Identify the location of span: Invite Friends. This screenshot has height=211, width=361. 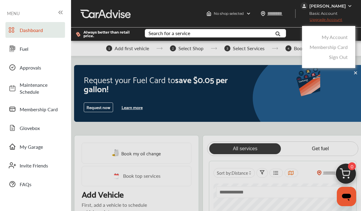
(41, 165).